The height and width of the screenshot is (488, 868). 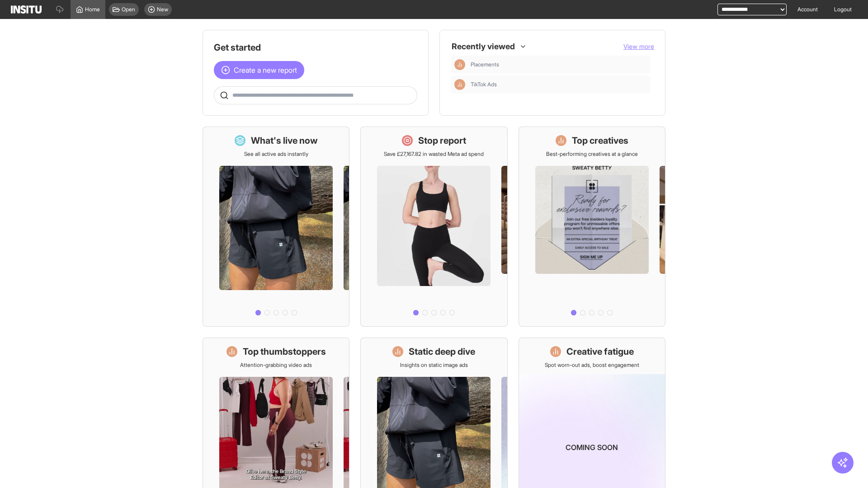 What do you see at coordinates (284, 141) in the screenshot?
I see `h1: What's live now` at bounding box center [284, 141].